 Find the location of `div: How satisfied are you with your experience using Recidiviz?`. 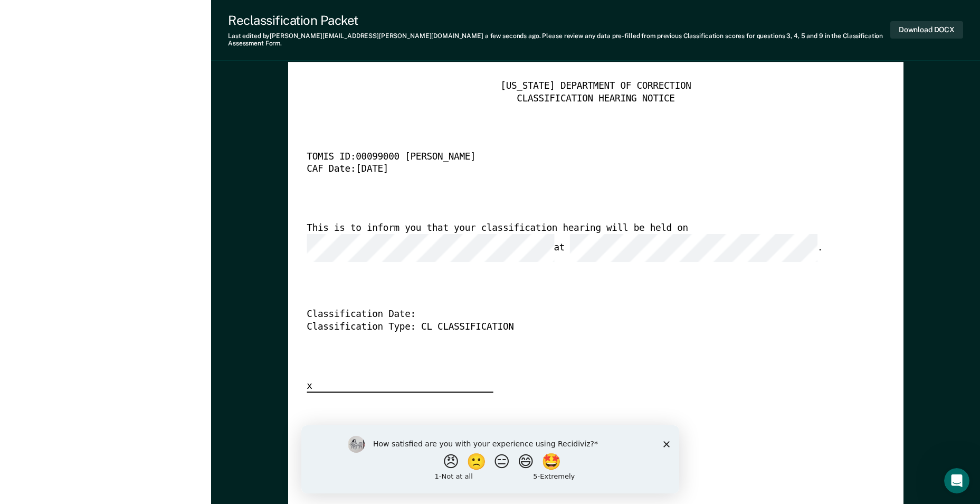

div: How satisfied are you with your experience using Recidiviz? is located at coordinates (193, 19).